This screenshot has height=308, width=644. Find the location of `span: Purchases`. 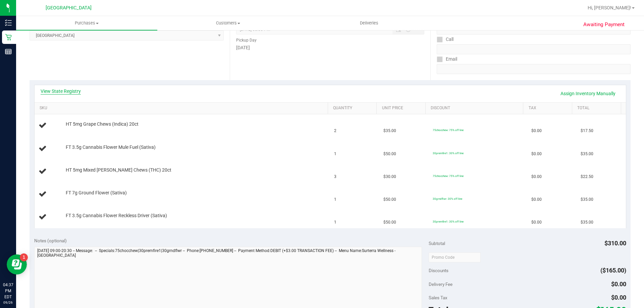

span: Purchases is located at coordinates (87, 23).